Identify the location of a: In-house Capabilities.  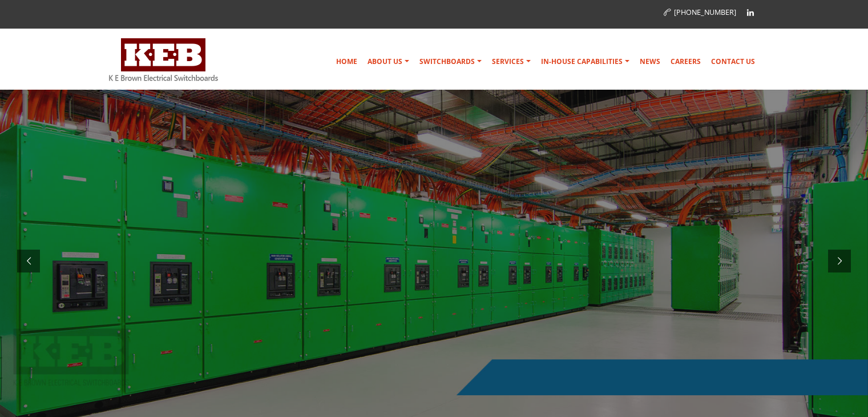
(585, 62).